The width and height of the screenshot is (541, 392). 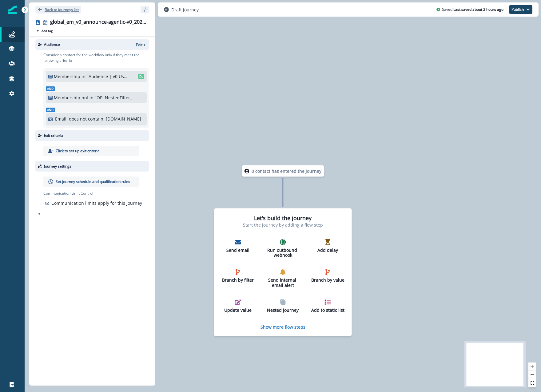 What do you see at coordinates (532, 383) in the screenshot?
I see `button: fit view` at bounding box center [532, 383].